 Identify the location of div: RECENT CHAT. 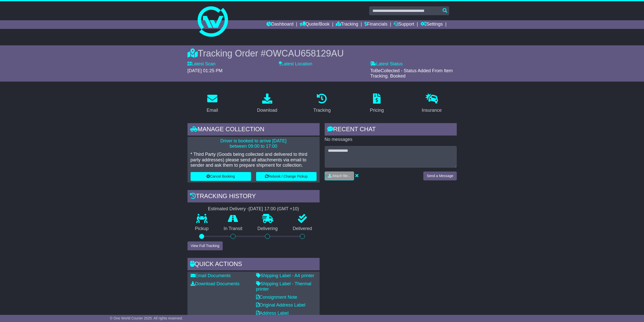
(391, 130).